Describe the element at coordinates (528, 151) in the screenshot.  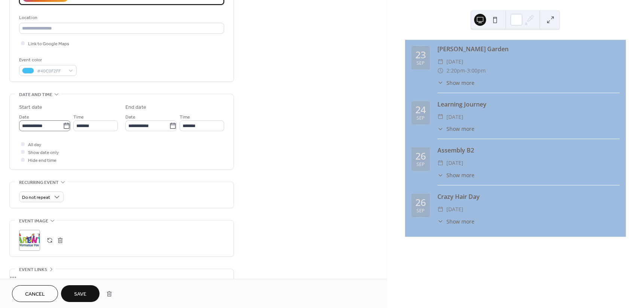
I see `div: Assembly B2` at that location.